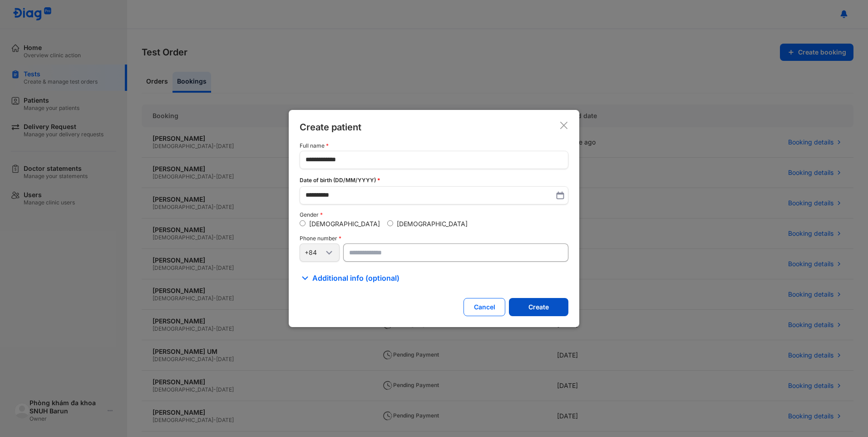  Describe the element at coordinates (484, 307) in the screenshot. I see `button: Cancel` at that location.